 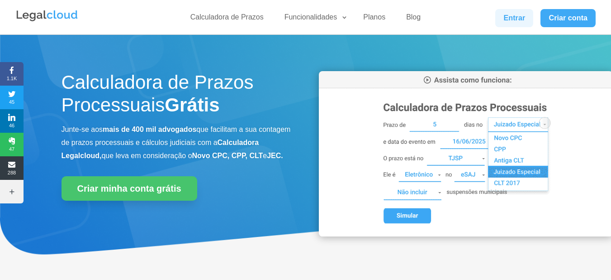 What do you see at coordinates (374, 19) in the screenshot?
I see `a: Planos` at bounding box center [374, 19].